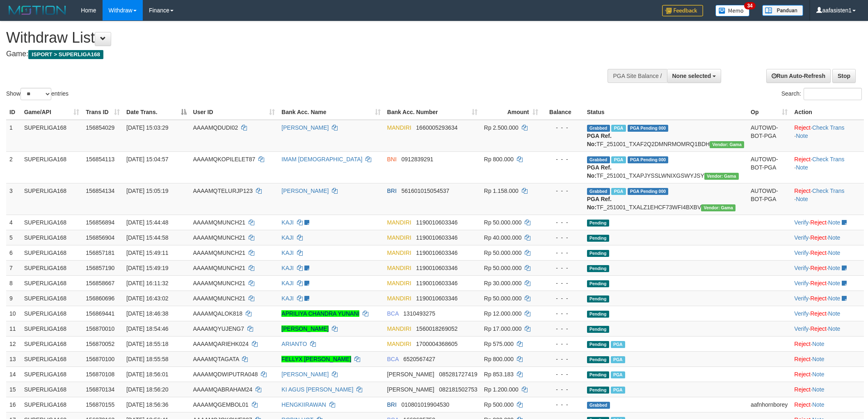 The height and width of the screenshot is (419, 868). What do you see at coordinates (100, 389) in the screenshot?
I see `span: 156870134` at bounding box center [100, 389].